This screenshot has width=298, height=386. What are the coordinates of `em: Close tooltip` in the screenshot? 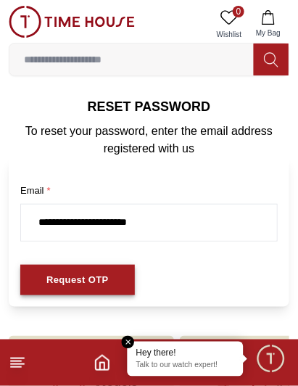 It's located at (128, 343).